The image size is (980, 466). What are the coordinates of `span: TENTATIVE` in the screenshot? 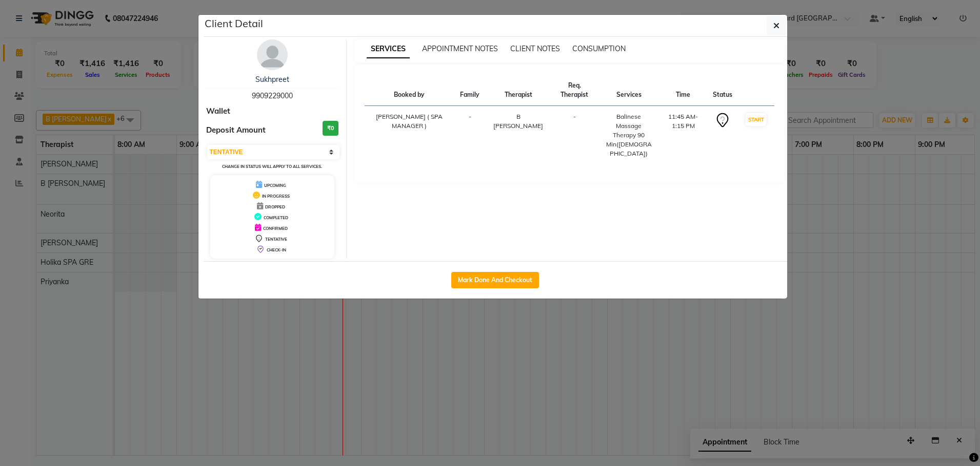 It's located at (276, 239).